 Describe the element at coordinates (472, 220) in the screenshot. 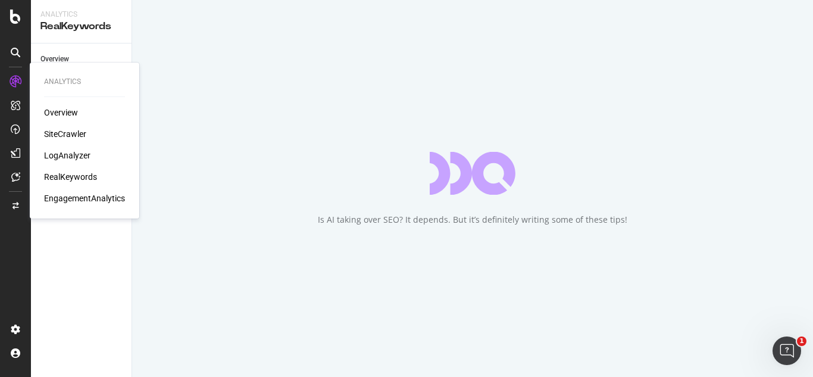

I see `div: Is AI taking over SEO? It depends. But it’s definitely writing some of these tips!` at that location.